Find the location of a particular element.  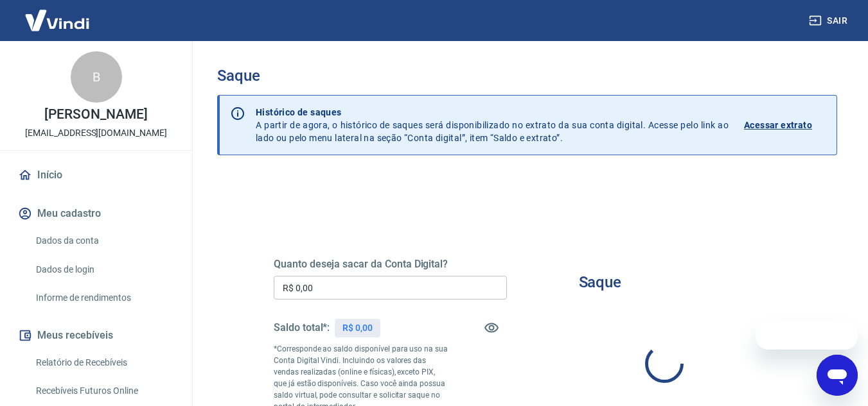

div: B is located at coordinates (97, 77).